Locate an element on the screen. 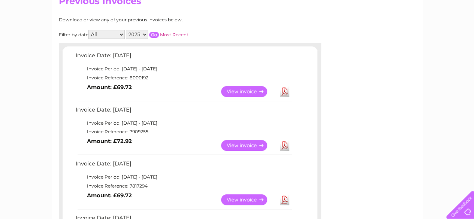 The height and width of the screenshot is (219, 474). a: Energy is located at coordinates (369, 35).